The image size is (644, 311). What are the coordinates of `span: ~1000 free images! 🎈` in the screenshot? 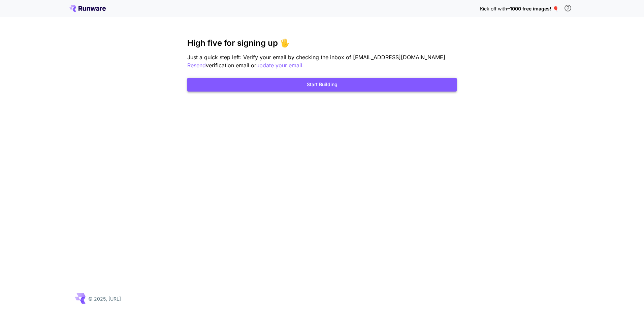 It's located at (532, 9).